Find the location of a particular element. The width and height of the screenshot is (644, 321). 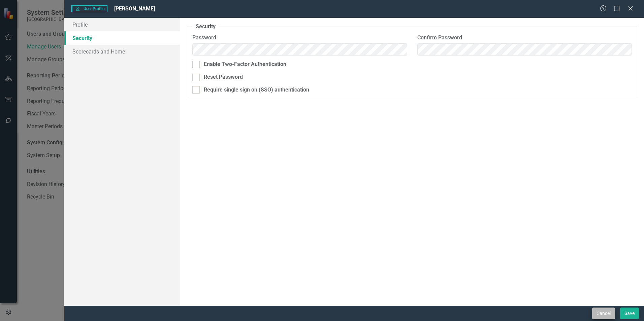

label: Password is located at coordinates (300, 38).